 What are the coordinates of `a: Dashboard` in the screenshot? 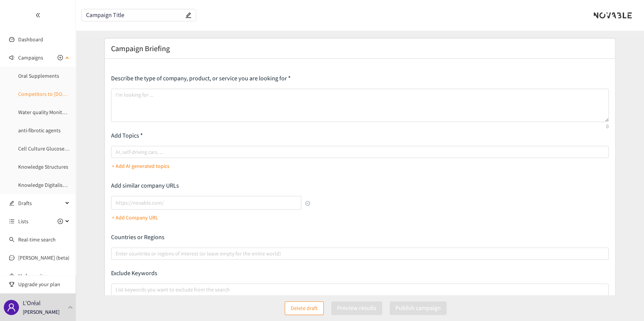 It's located at (31, 40).